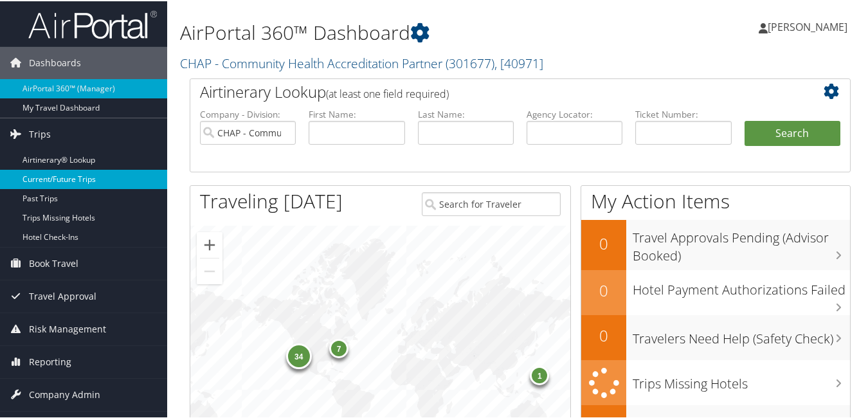  I want to click on h3: Travel Approvals Pending (Advisor Booked), so click(741, 243).